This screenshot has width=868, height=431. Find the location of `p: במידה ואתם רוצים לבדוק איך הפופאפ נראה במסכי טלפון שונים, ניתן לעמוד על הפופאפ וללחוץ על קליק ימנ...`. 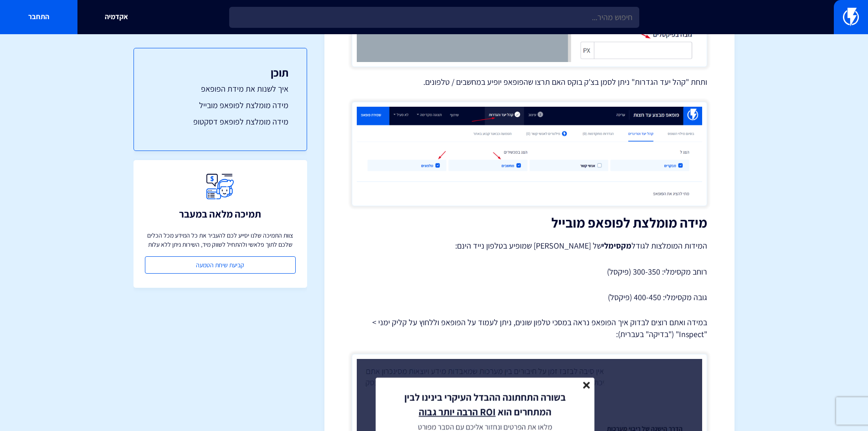

p: במידה ואתם רוצים לבדוק איך הפופאפ נראה במסכי טלפון שונים, ניתן לעמוד על הפופאפ וללחוץ על קליק ימנ... is located at coordinates (529, 328).